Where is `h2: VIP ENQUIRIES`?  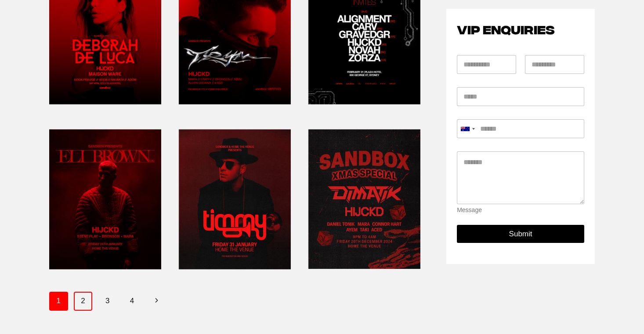
h2: VIP ENQUIRIES is located at coordinates (521, 29).